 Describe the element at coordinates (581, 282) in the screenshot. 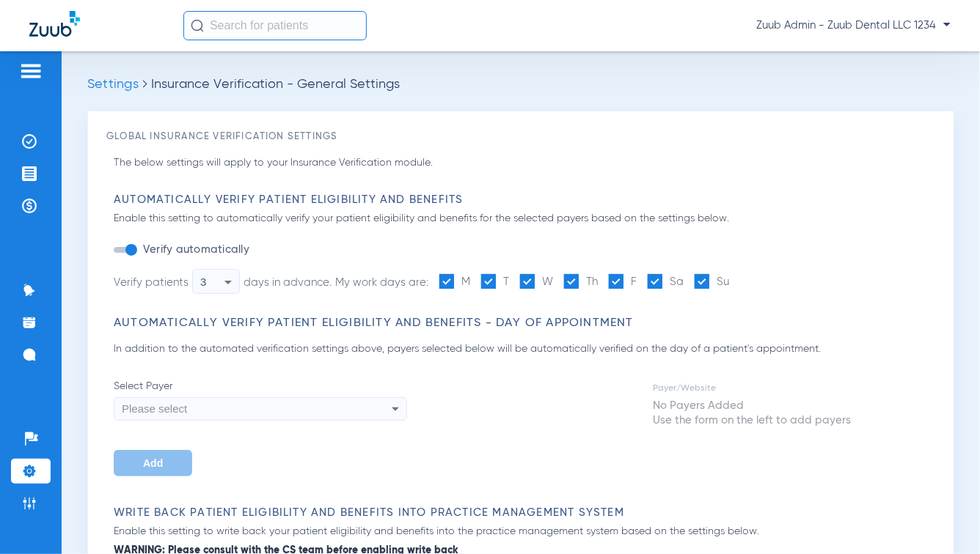

I see `label: Th` at that location.